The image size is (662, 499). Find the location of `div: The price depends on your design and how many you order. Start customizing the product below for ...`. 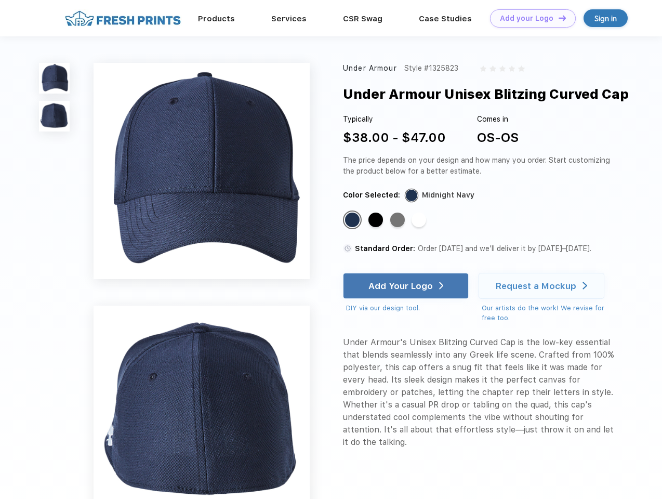

div: The price depends on your design and how many you order. Start customizing the product below for ... is located at coordinates (478, 166).